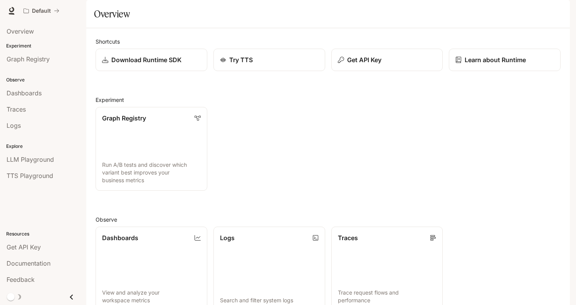 The width and height of the screenshot is (576, 305). What do you see at coordinates (495, 60) in the screenshot?
I see `p: Learn about Runtime` at bounding box center [495, 60].